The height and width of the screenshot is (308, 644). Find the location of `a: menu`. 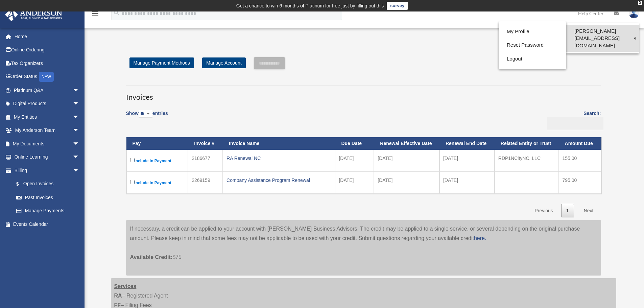

a: menu is located at coordinates (95, 14).